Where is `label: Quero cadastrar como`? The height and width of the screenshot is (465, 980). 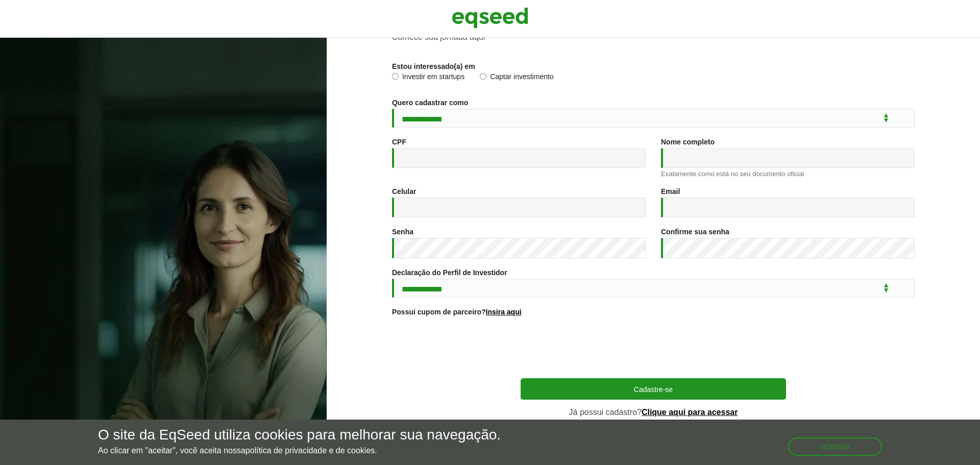
label: Quero cadastrar como is located at coordinates (430, 103).